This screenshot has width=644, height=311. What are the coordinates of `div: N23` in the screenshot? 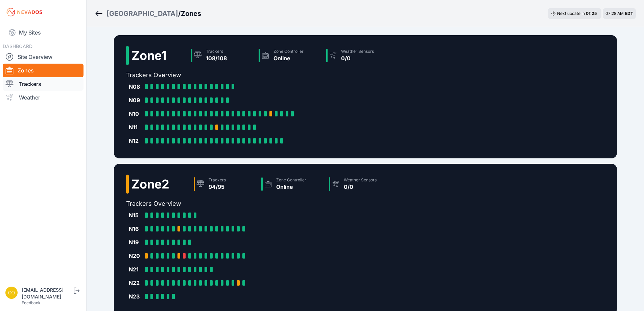 It's located at (136, 297).